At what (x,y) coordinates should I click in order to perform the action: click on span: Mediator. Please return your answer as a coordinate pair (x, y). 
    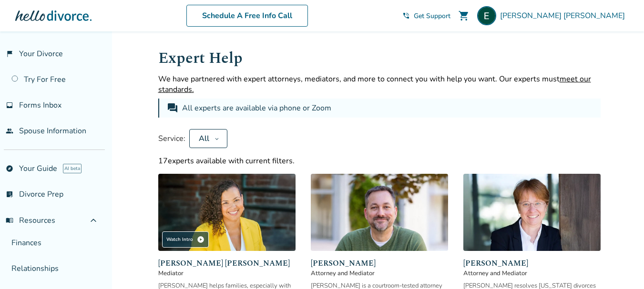
    Looking at the image, I should click on (227, 274).